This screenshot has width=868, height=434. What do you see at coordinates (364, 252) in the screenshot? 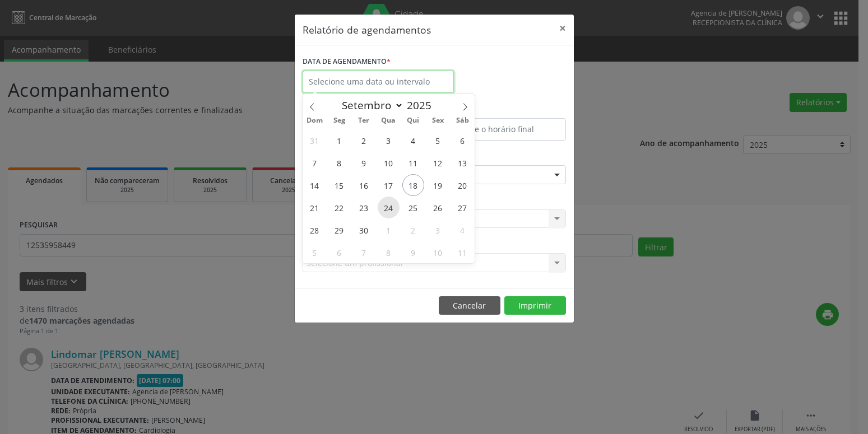
I see `span: Outubro 7, 2025` at bounding box center [364, 252].